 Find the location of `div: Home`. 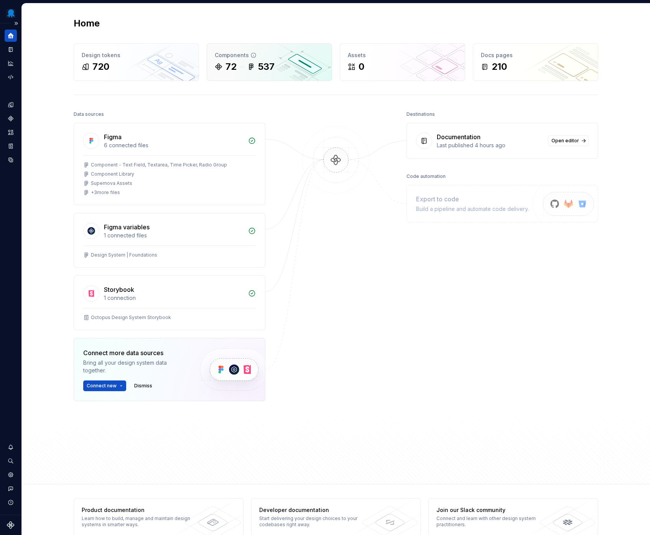

div: Home is located at coordinates (11, 36).